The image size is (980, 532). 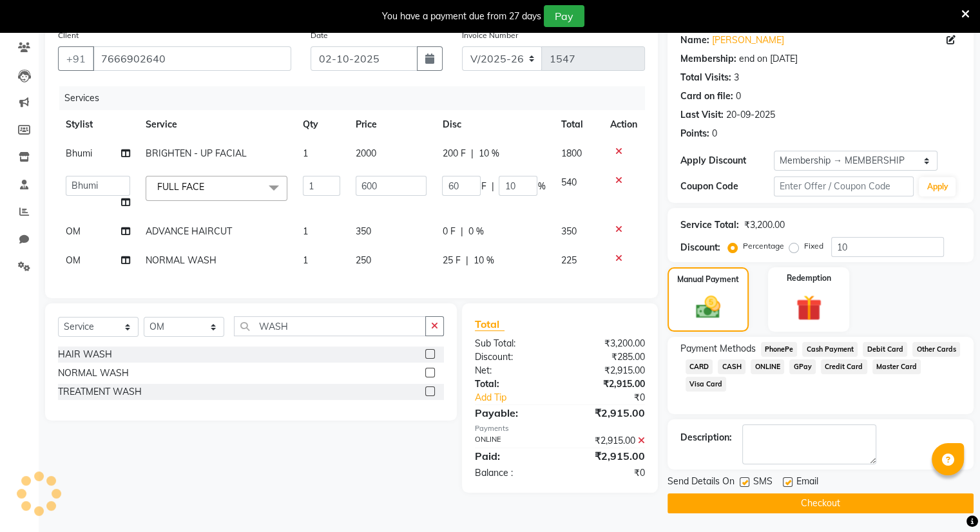 I want to click on span: 225, so click(x=569, y=260).